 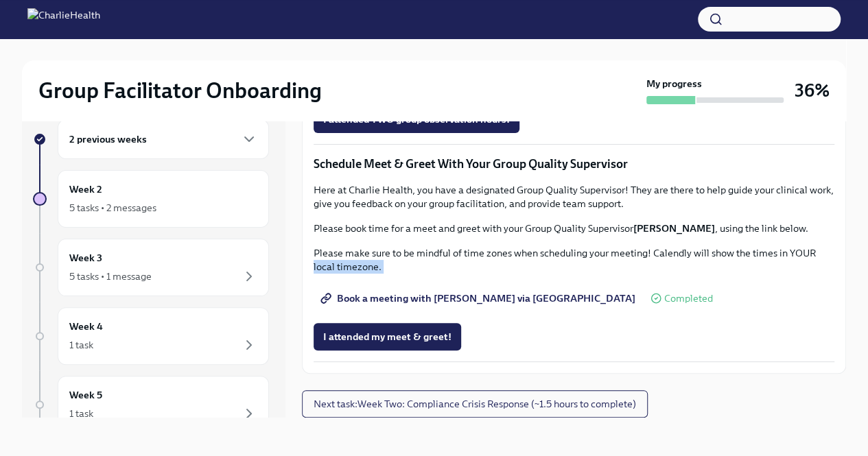 I want to click on h6: Week 5, so click(x=86, y=395).